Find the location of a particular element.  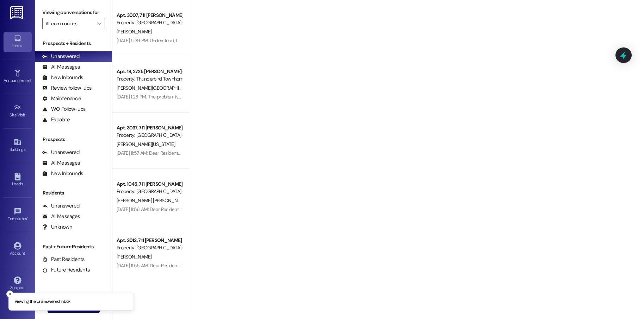

div: Property: Thunderbird Townhomes (4001) is located at coordinates (149, 79).